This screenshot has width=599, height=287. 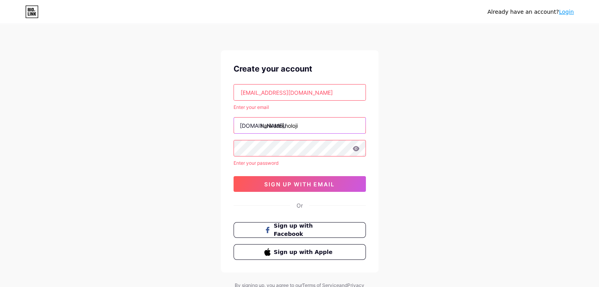 What do you see at coordinates (304, 230) in the screenshot?
I see `span: Sign up with Facebook` at bounding box center [304, 230].